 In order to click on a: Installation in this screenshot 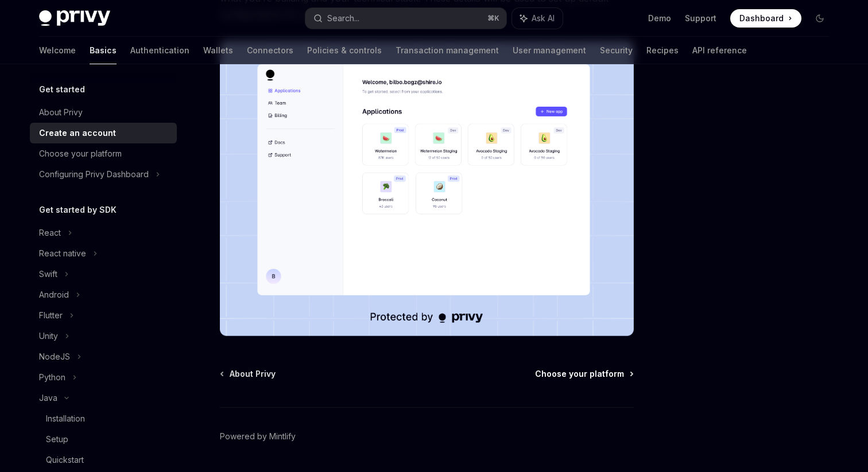, I will do `click(104, 419)`.